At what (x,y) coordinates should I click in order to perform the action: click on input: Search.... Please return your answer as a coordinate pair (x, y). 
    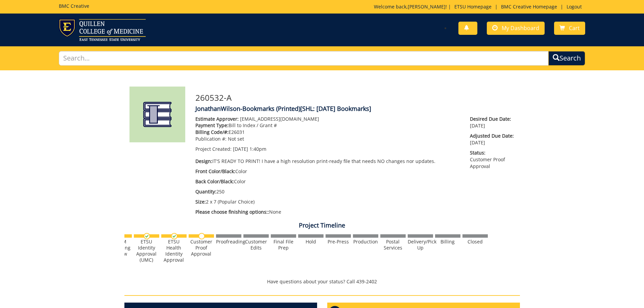
    Looking at the image, I should click on (304, 58).